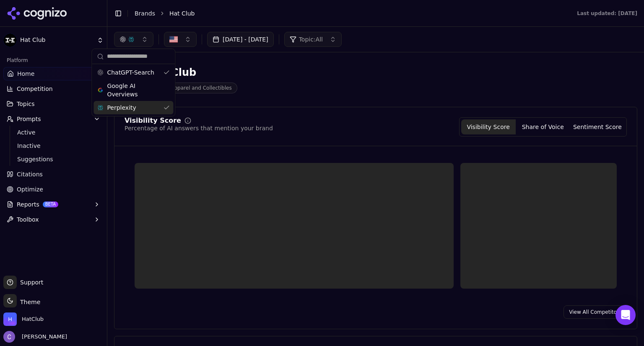 The height and width of the screenshot is (346, 644). I want to click on span: Inactive, so click(54, 146).